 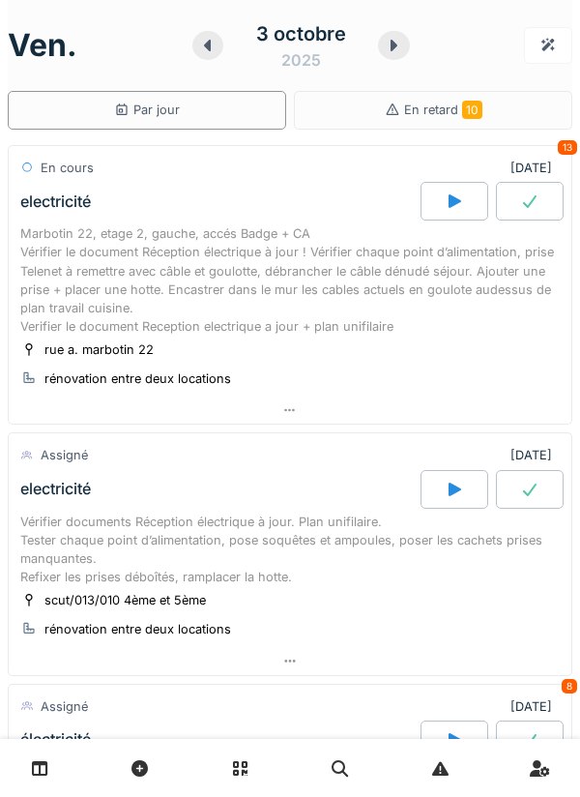 What do you see at coordinates (67, 167) in the screenshot?
I see `div: En cours` at bounding box center [67, 167].